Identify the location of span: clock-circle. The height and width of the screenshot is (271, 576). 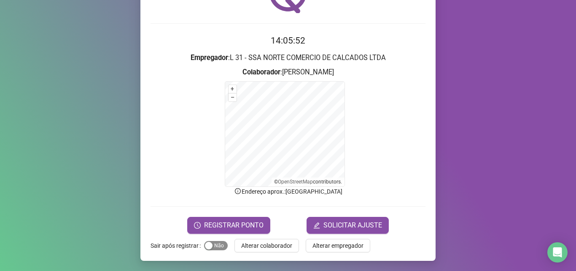
(198, 225).